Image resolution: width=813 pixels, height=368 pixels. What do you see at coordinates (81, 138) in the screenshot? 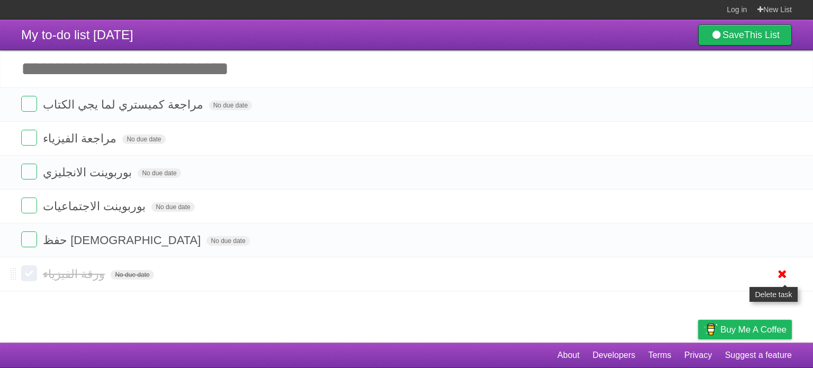
I see `span: مراجعة الفيزياء` at bounding box center [81, 138].